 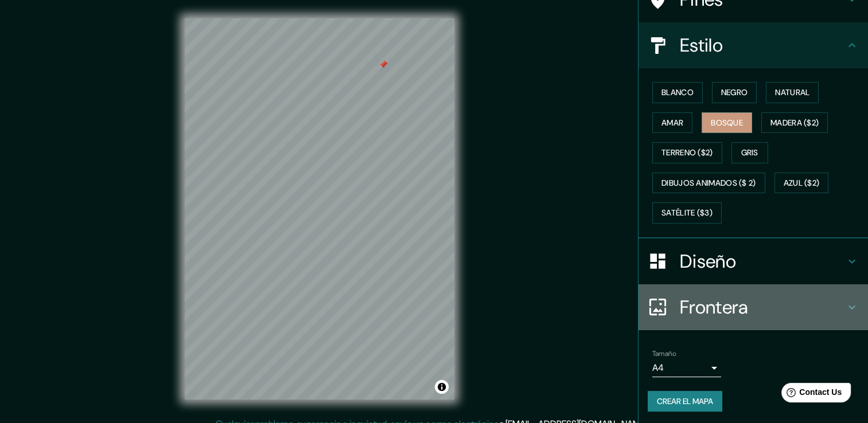 I want to click on font: Crear el mapa, so click(x=685, y=401).